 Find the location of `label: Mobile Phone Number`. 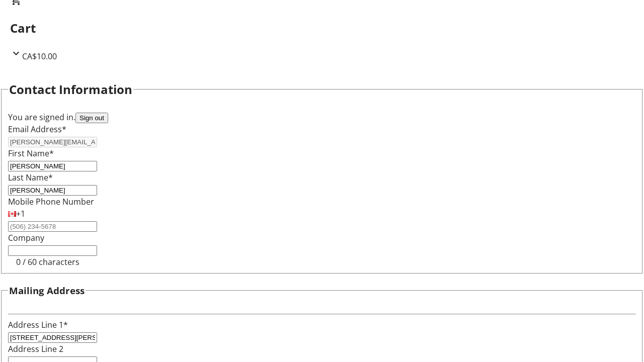

label: Mobile Phone Number is located at coordinates (51, 202).